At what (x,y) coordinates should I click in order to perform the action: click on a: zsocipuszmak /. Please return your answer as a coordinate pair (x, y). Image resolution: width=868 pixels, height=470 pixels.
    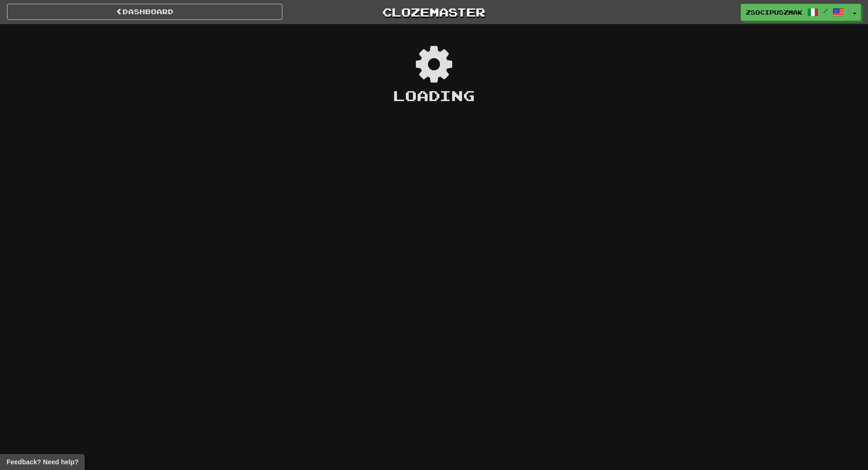
    Looking at the image, I should click on (795, 12).